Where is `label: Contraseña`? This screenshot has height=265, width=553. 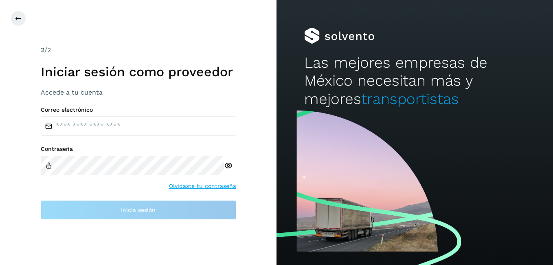
label: Contraseña is located at coordinates (138, 149).